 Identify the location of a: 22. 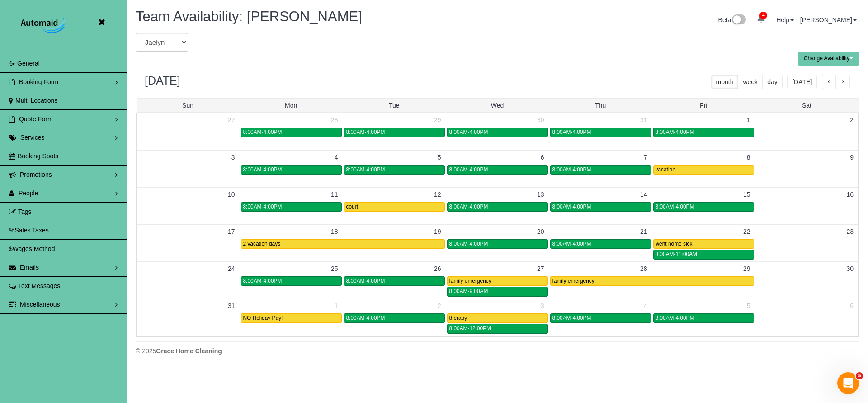
(747, 231).